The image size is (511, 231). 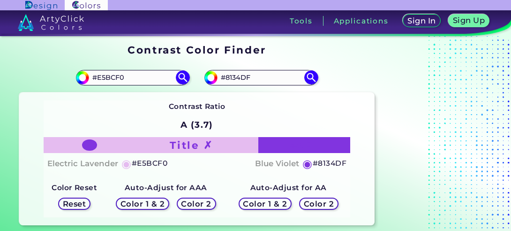 I want to click on h5: Sign Up, so click(x=469, y=20).